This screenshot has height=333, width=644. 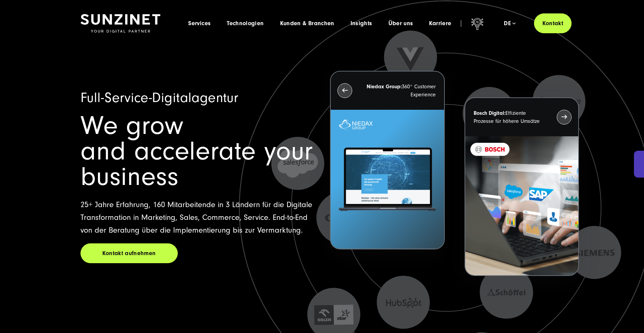 I want to click on a: Über uns, so click(x=401, y=24).